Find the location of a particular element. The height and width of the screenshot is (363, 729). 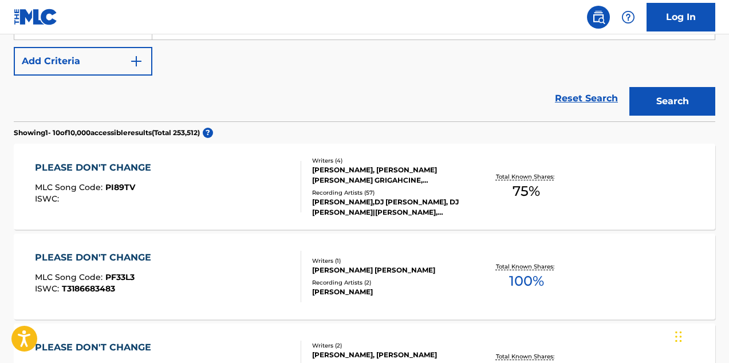

div: Help is located at coordinates (628, 17).